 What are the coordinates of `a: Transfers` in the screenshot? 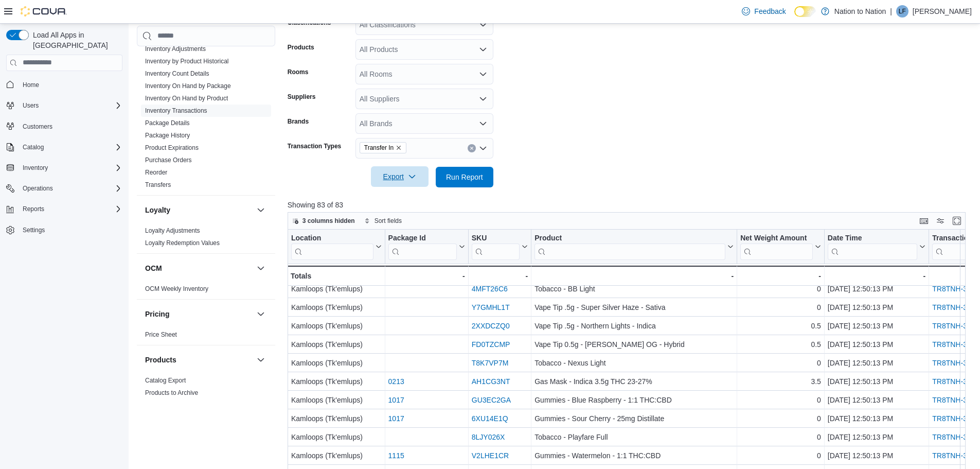 It's located at (158, 185).